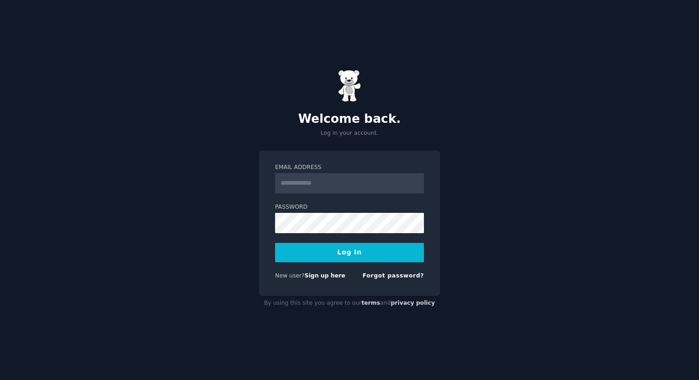 The height and width of the screenshot is (380, 699). Describe the element at coordinates (349, 253) in the screenshot. I see `button: Log In` at that location.